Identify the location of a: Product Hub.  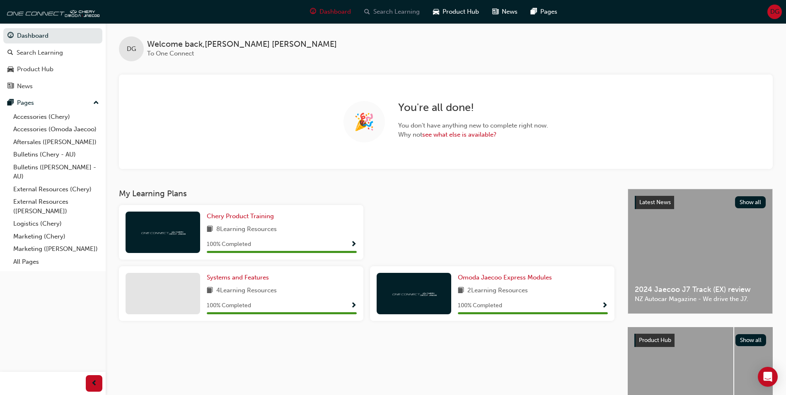
(53, 69).